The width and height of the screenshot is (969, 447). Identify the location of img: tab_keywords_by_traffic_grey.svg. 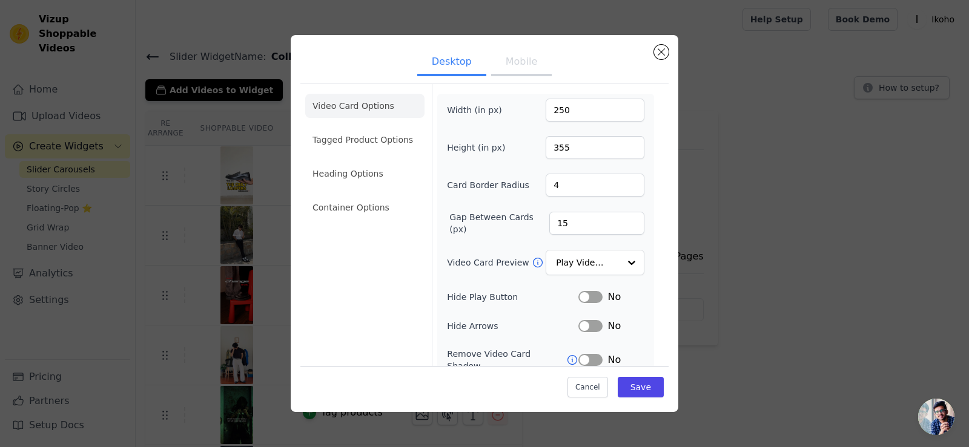
(125, 75).